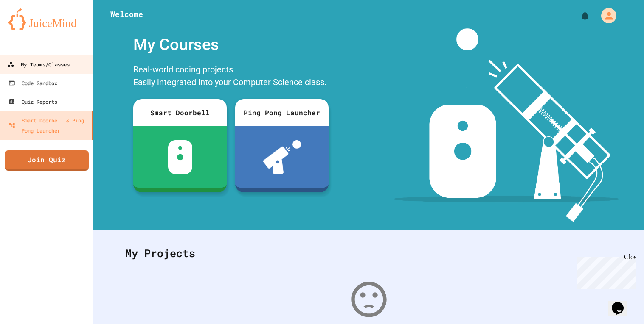 Image resolution: width=644 pixels, height=324 pixels. I want to click on div: My Projects, so click(368, 253).